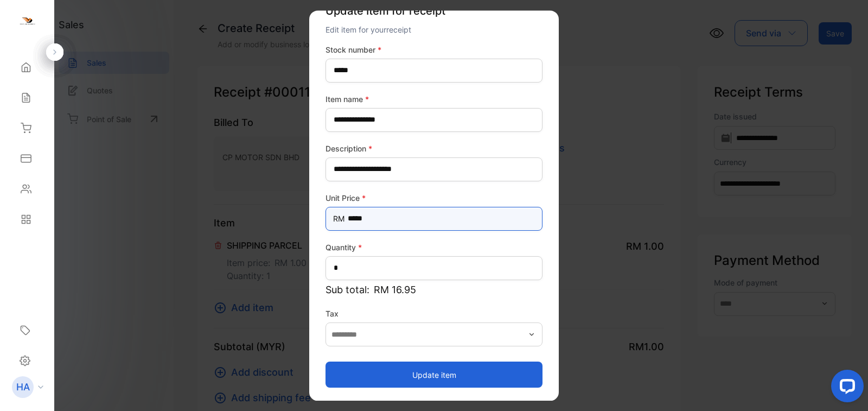 Image resolution: width=868 pixels, height=411 pixels. I want to click on label: Tax, so click(434, 314).